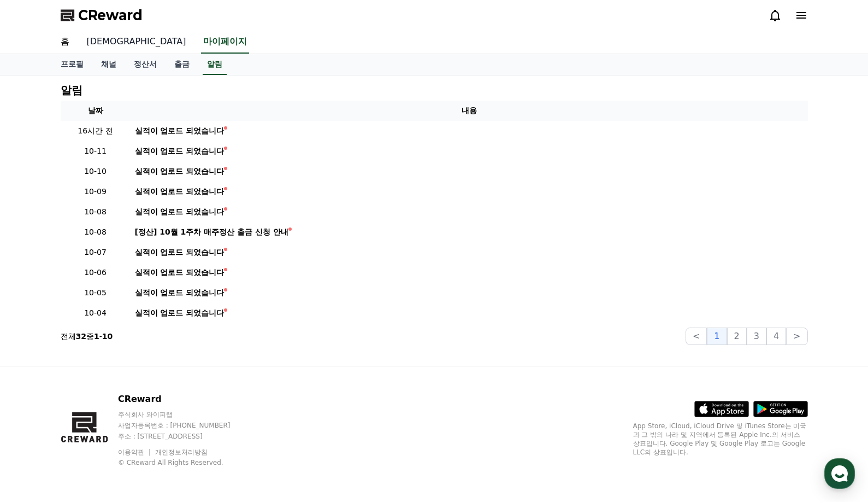 Image resolution: width=868 pixels, height=502 pixels. I want to click on a: 이용약관, so click(135, 452).